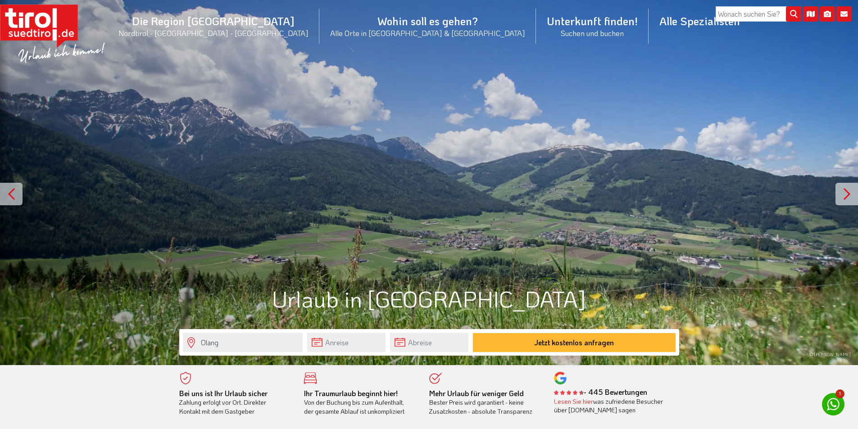 The width and height of the screenshot is (858, 429). Describe the element at coordinates (600, 392) in the screenshot. I see `b: - 445 Bewertungen` at that location.